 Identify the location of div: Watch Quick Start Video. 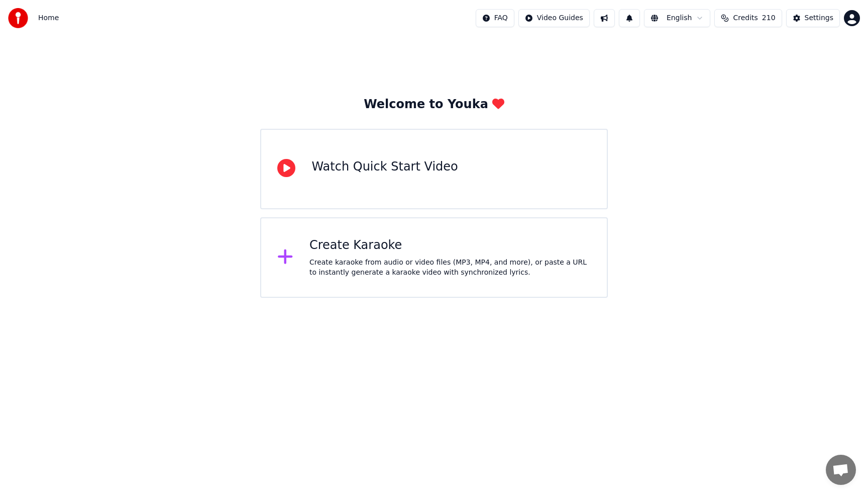
(385, 167).